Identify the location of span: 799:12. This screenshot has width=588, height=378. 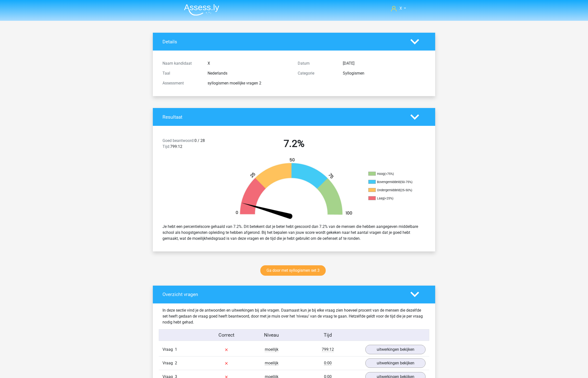
(327, 349).